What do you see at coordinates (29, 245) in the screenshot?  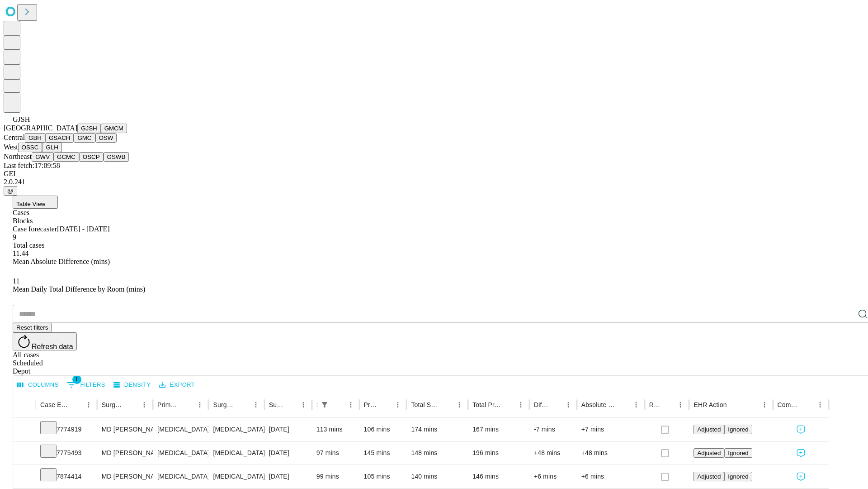 I see `span: Total cases` at bounding box center [29, 245].